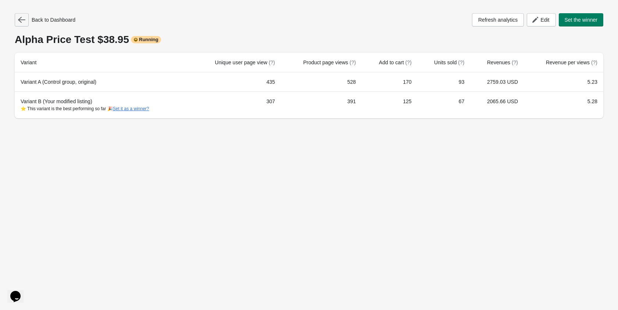 The height and width of the screenshot is (310, 618). I want to click on span: Edit, so click(544, 20).